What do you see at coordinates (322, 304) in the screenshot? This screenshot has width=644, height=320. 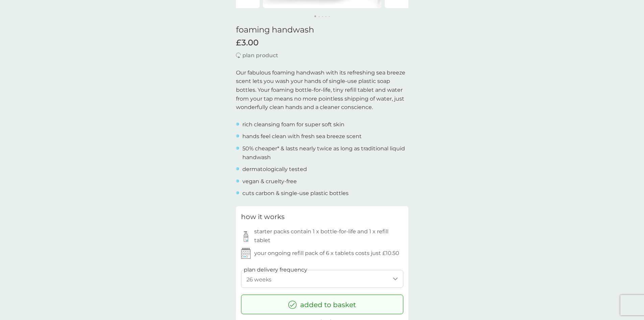 I see `button: added to basket` at bounding box center [322, 304].